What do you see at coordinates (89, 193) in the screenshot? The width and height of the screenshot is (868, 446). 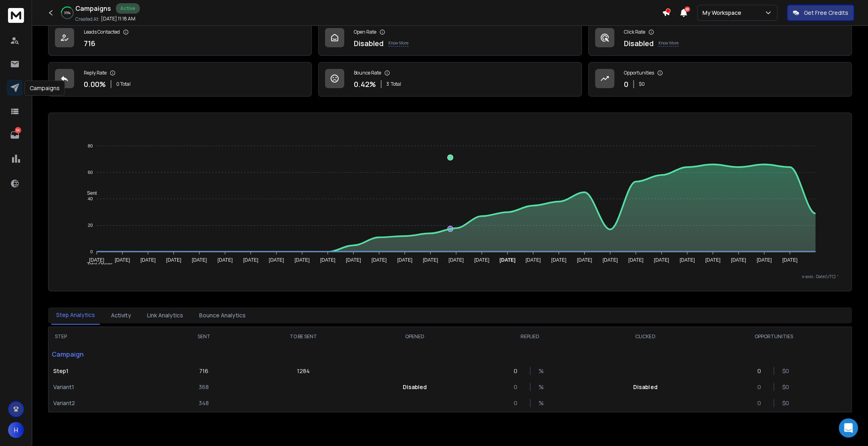 I see `span: Sent` at bounding box center [89, 193].